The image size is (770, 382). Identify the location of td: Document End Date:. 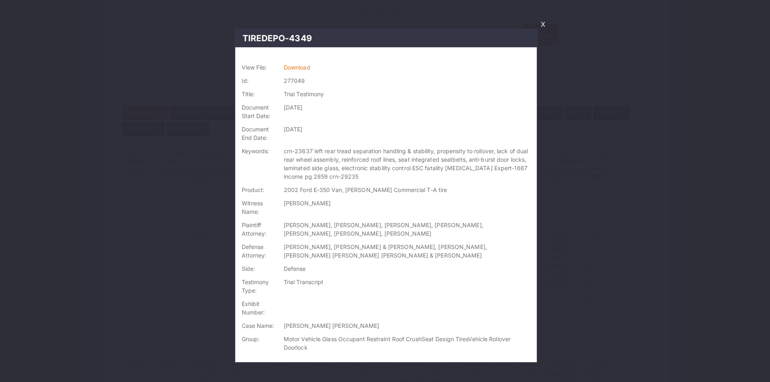
(258, 133).